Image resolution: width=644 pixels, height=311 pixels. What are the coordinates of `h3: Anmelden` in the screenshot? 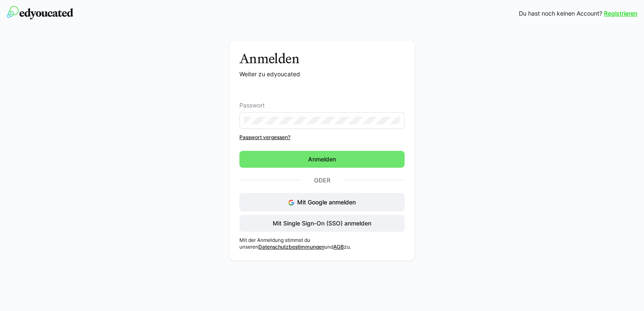 It's located at (322, 59).